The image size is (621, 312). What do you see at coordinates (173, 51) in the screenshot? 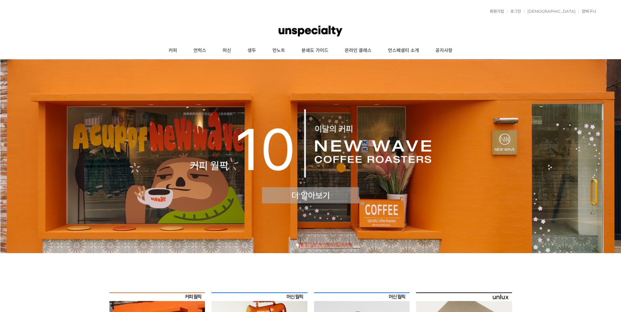
I see `a: 커피` at bounding box center [173, 51].